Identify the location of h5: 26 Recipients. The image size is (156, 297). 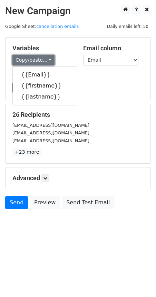
(78, 115).